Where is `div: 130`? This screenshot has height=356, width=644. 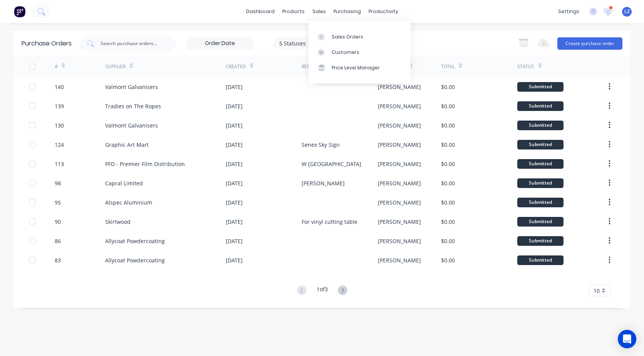 div: 130 is located at coordinates (59, 125).